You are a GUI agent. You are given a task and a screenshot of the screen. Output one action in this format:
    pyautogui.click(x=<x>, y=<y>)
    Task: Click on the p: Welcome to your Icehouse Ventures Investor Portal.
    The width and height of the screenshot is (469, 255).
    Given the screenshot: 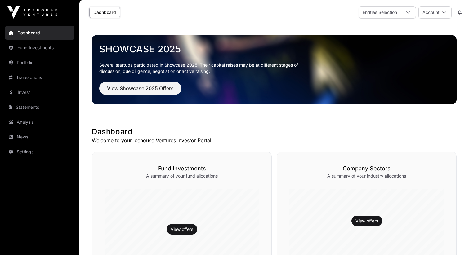 What is the action you would take?
    pyautogui.click(x=274, y=140)
    